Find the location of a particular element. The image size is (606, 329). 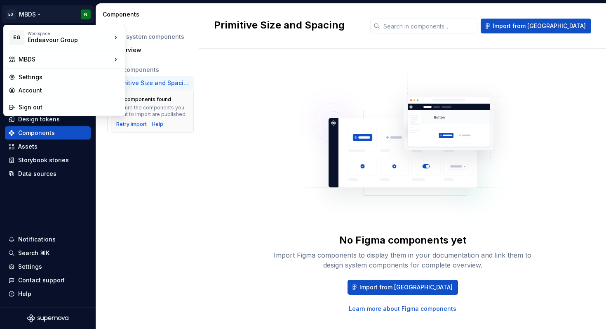

div: Settings is located at coordinates (69, 77).